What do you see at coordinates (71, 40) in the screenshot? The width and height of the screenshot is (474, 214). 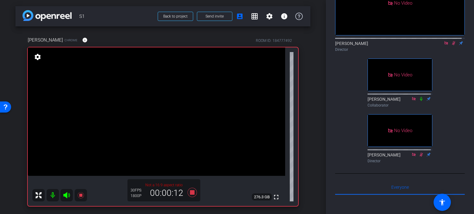 I see `span: Chrome` at bounding box center [71, 40].